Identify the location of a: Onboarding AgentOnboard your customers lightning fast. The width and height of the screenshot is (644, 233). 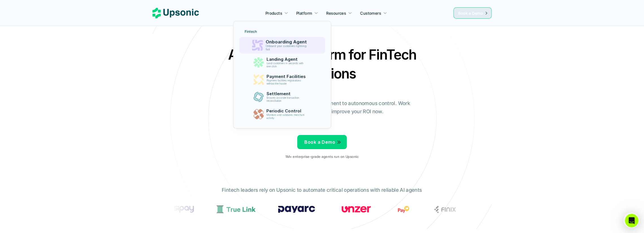
(282, 45).